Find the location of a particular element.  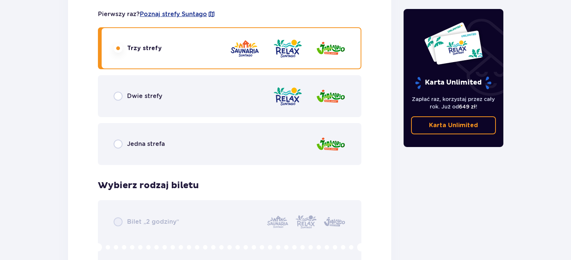

p: Wybierz rodzaj biletu is located at coordinates (148, 185).